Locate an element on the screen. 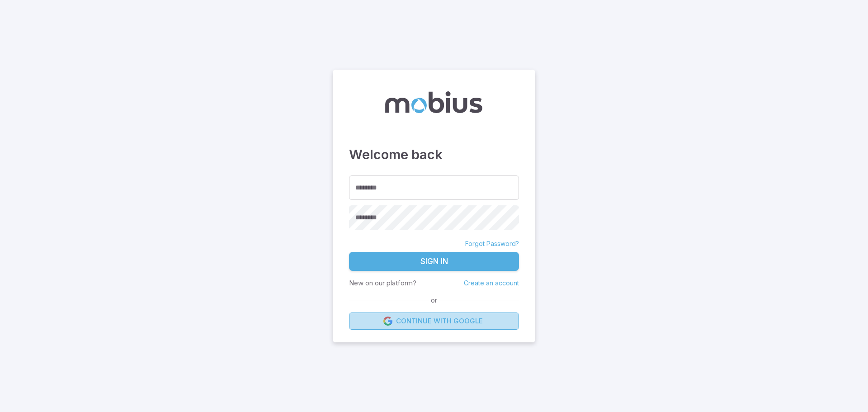 Image resolution: width=868 pixels, height=412 pixels. a: Forgot Password? is located at coordinates (492, 244).